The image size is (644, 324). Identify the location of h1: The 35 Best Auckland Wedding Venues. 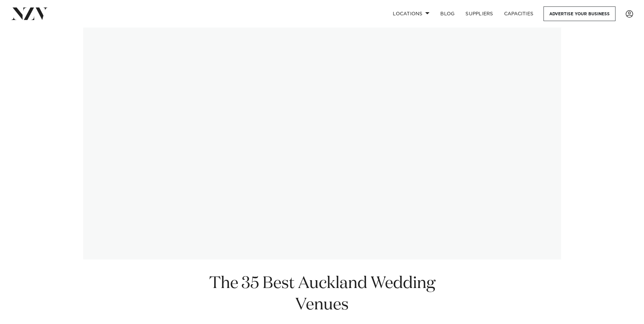
(322, 295).